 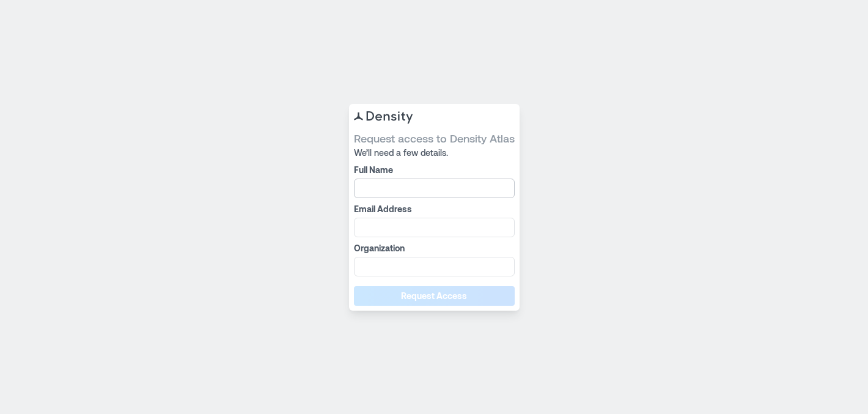 What do you see at coordinates (433, 249) in the screenshot?
I see `label: Organization` at bounding box center [433, 249].